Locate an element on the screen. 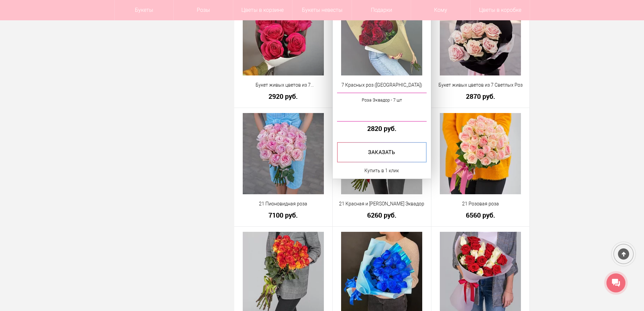 Image resolution: width=644 pixels, height=311 pixels. a: 2920 руб. is located at coordinates (283, 96).